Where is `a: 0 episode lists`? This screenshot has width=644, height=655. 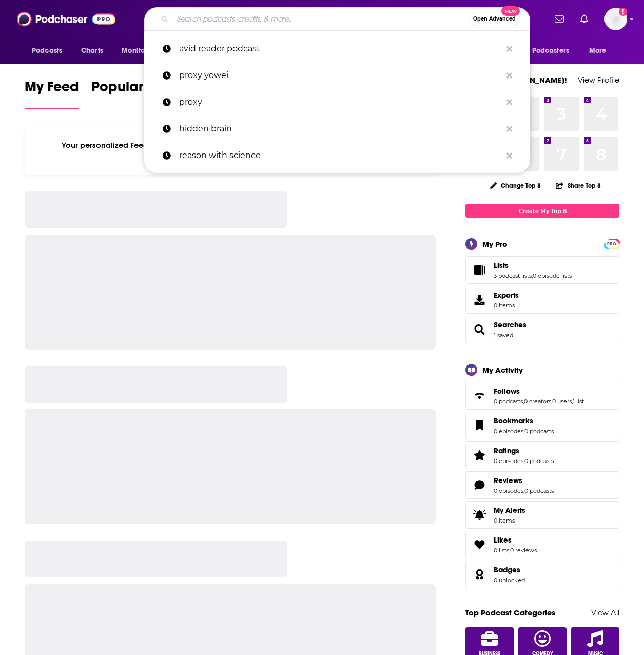
a: 0 episode lists is located at coordinates (552, 276).